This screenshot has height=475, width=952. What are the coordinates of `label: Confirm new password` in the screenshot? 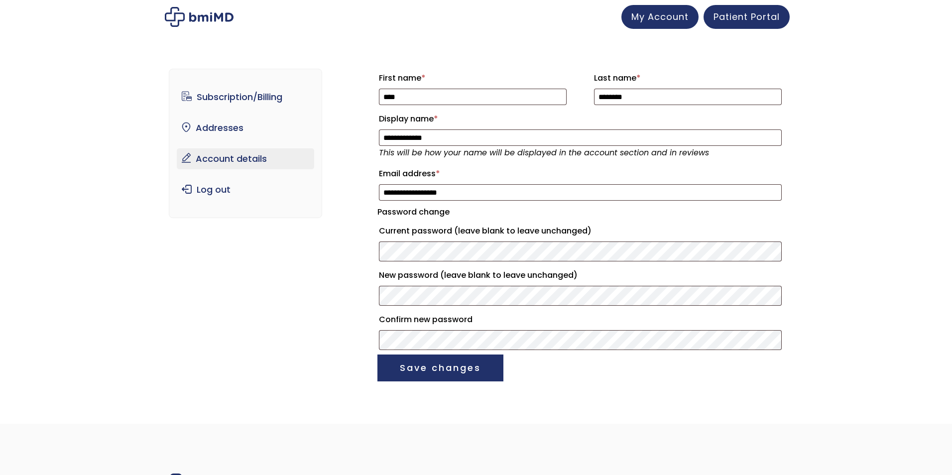 It's located at (580, 320).